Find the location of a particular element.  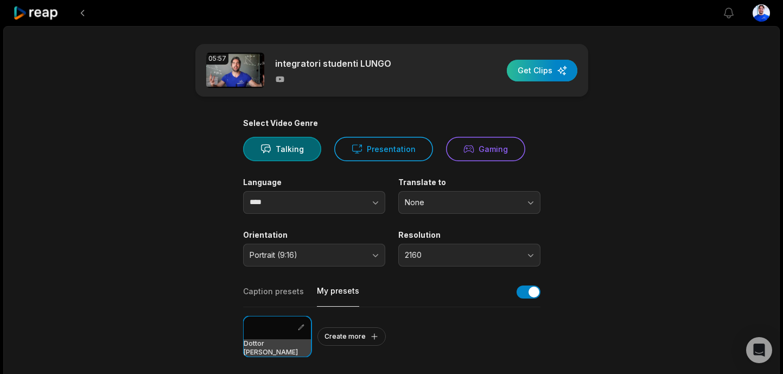

button: Portrait (9:16) is located at coordinates (314, 255).